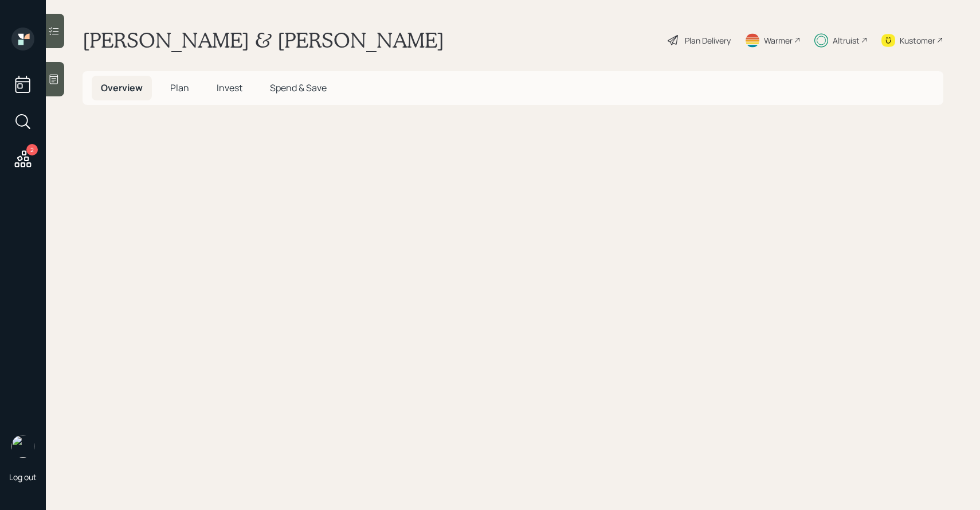  What do you see at coordinates (778, 40) in the screenshot?
I see `div: Warmer` at bounding box center [778, 40].